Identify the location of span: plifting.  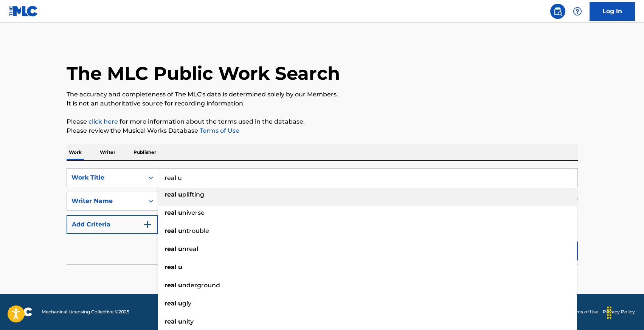
(193, 194).